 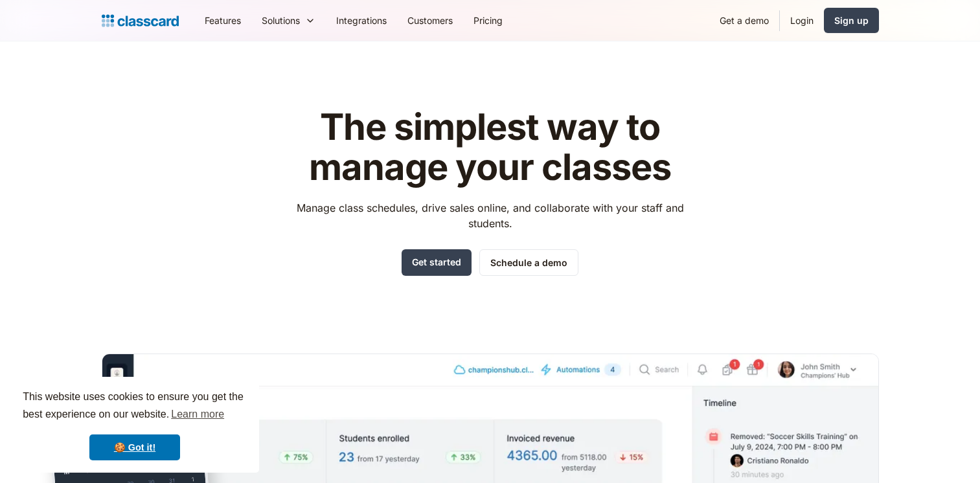 What do you see at coordinates (134, 406) in the screenshot?
I see `span: This website uses cookies to ensure you get the best experience on our website.` at bounding box center [134, 406].